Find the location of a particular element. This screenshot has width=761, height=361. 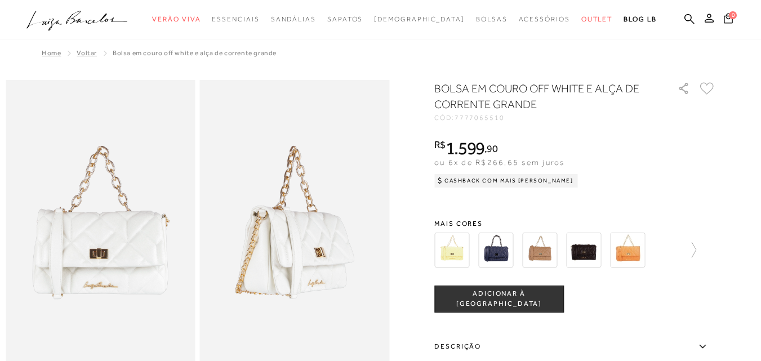

i: R$ is located at coordinates (440, 145).